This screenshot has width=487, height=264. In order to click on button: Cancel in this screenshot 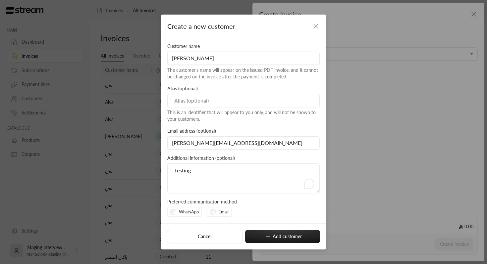, I will do `click(204, 237)`.